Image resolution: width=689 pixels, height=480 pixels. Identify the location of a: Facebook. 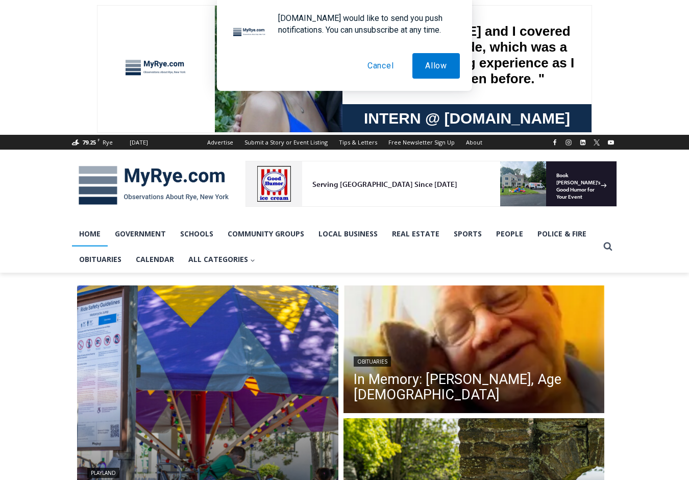
(555, 142).